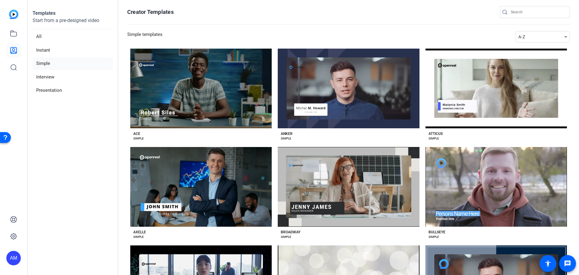  I want to click on h1: Creator Templates, so click(151, 12).